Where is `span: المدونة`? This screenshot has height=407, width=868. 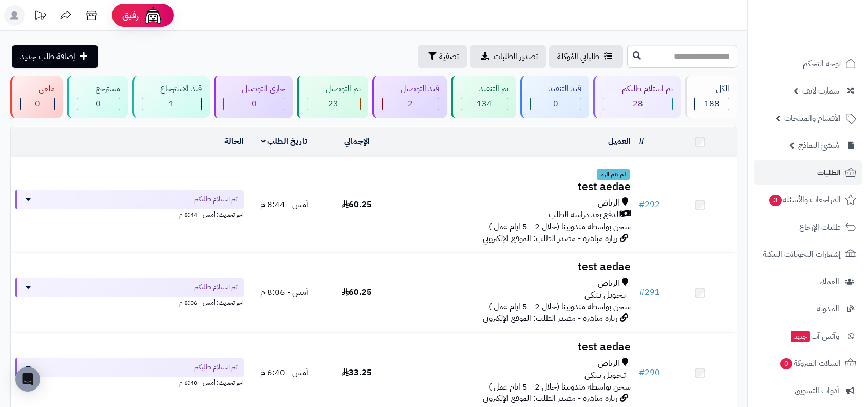
span: المدونة is located at coordinates (828, 308).